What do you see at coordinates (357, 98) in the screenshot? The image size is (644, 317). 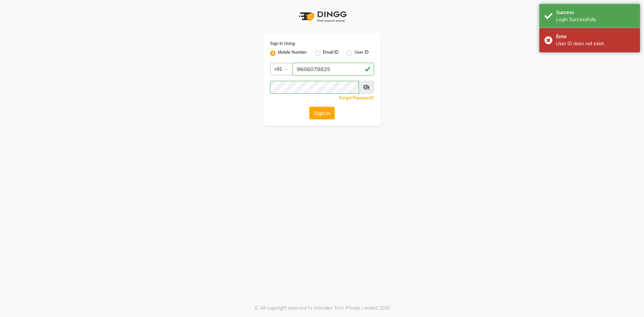 I see `a: Forgot Password?` at bounding box center [357, 98].